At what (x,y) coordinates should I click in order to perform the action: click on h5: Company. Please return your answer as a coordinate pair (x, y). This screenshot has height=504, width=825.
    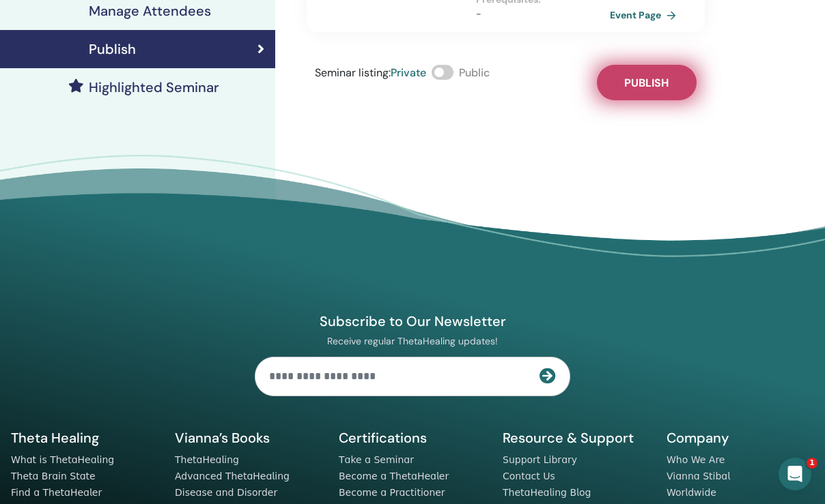
    Looking at the image, I should click on (740, 439).